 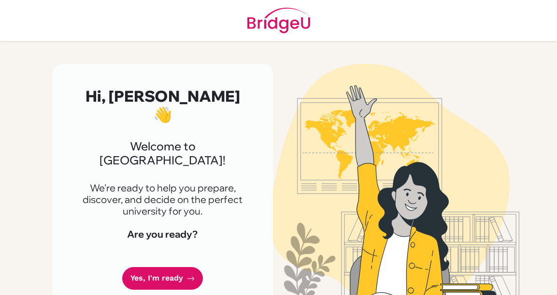 What do you see at coordinates (163, 235) in the screenshot?
I see `h4: Are you ready?` at bounding box center [163, 235].